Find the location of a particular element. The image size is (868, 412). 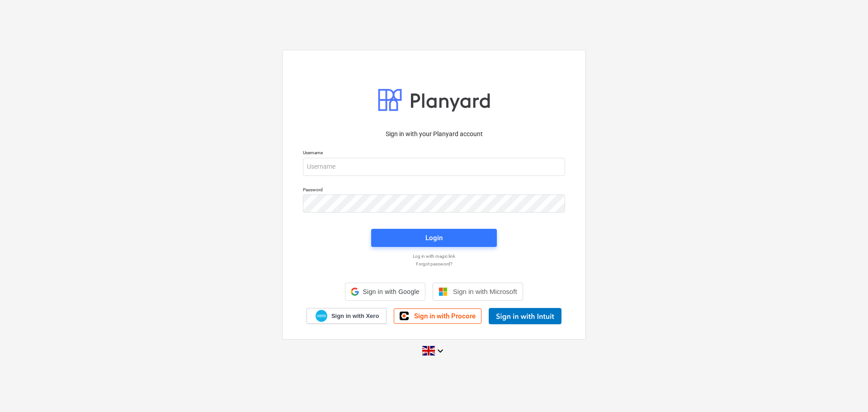

button: Login is located at coordinates (434, 238).